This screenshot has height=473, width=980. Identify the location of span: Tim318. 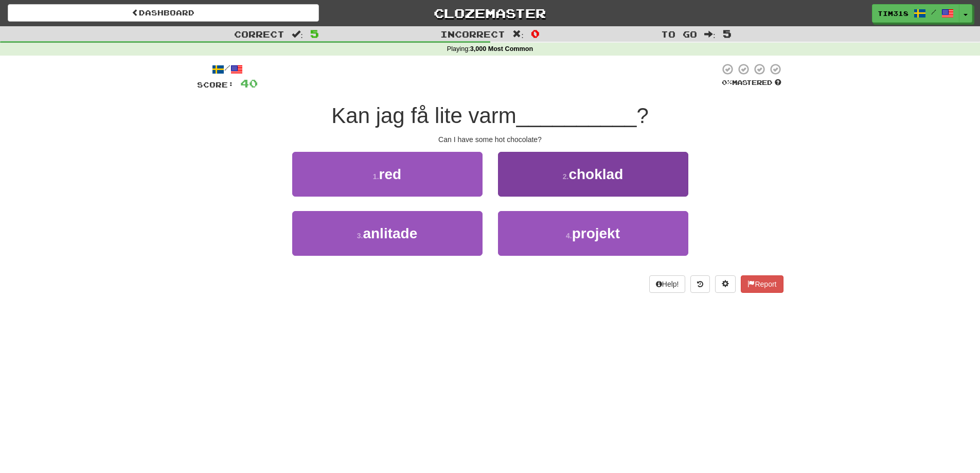
(893, 13).